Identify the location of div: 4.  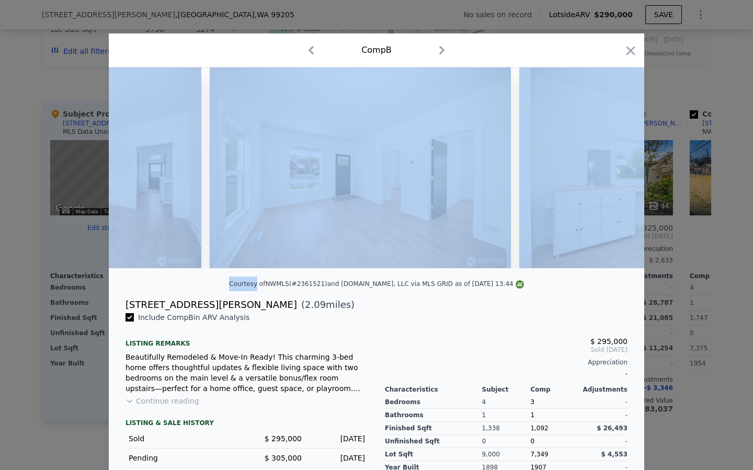
(506, 402).